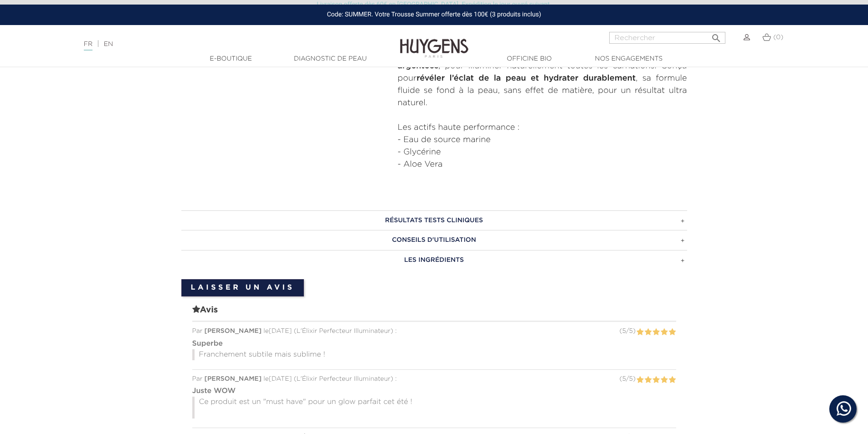 This screenshot has height=434, width=868. Describe the element at coordinates (529, 59) in the screenshot. I see `a: Officine Bio` at that location.